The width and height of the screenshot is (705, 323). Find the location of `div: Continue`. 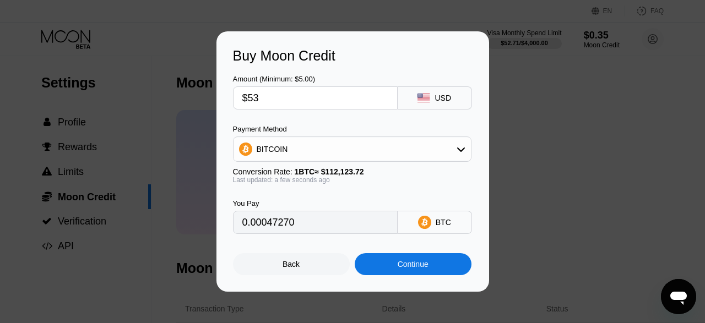

div: Continue is located at coordinates (413, 264).